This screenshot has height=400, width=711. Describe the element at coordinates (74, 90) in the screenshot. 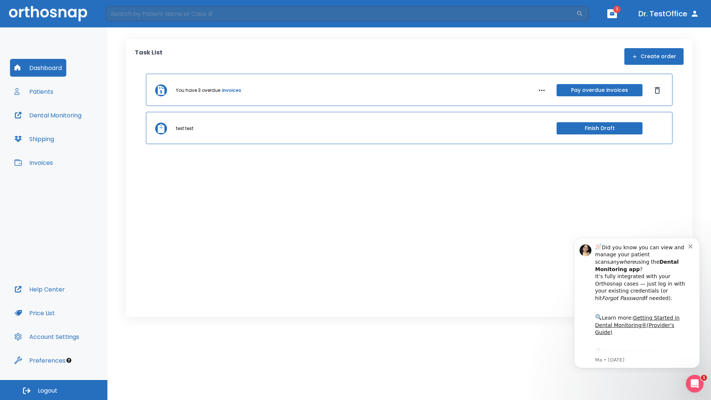

I see `a: Getting Started in Dental Monitoring` at that location.